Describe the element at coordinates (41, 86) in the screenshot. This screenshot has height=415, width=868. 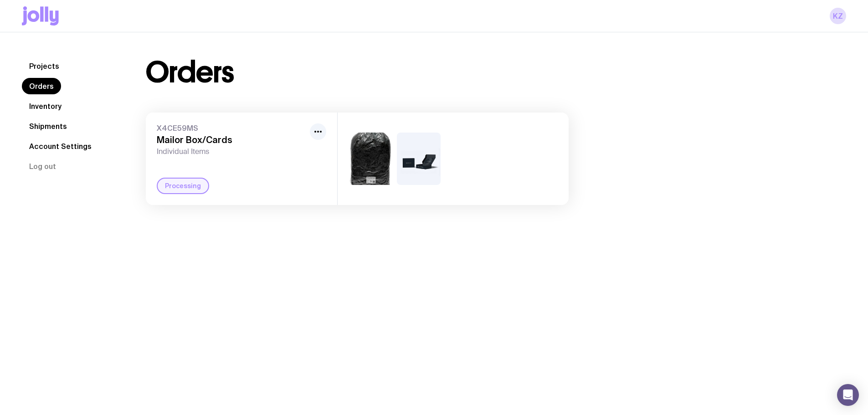
I see `a: Orders` at that location.